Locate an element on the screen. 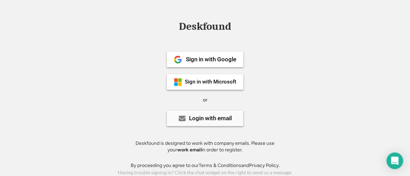 This screenshot has width=410, height=176. div: Deskfound is designed to work with company emails. Please use your in order to register. is located at coordinates (205, 147).